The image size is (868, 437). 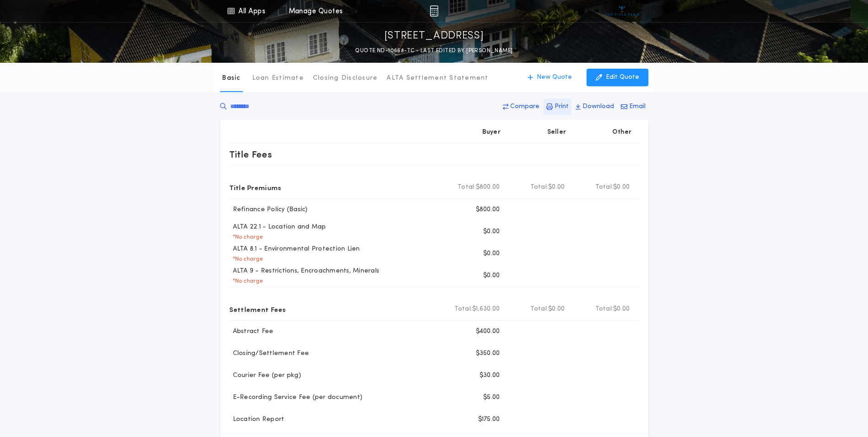 I want to click on button: Download, so click(x=595, y=107).